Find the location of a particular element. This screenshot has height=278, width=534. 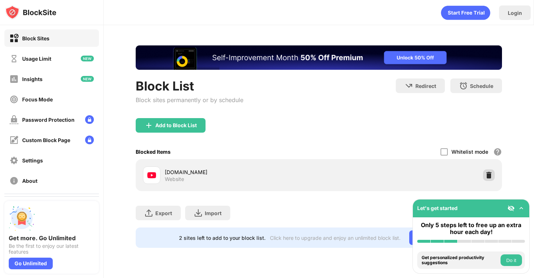

img: push-unlimited.svg is located at coordinates (22, 219).